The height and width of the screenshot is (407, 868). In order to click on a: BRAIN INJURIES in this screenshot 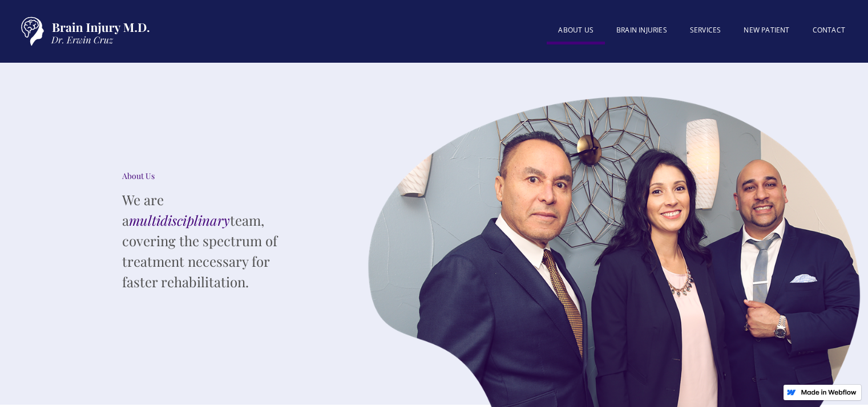, I will do `click(641, 30)`.